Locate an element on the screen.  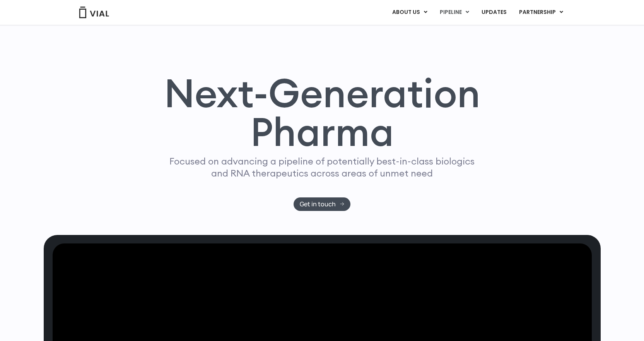
h1: Next-Generation Pharma is located at coordinates (322, 112).